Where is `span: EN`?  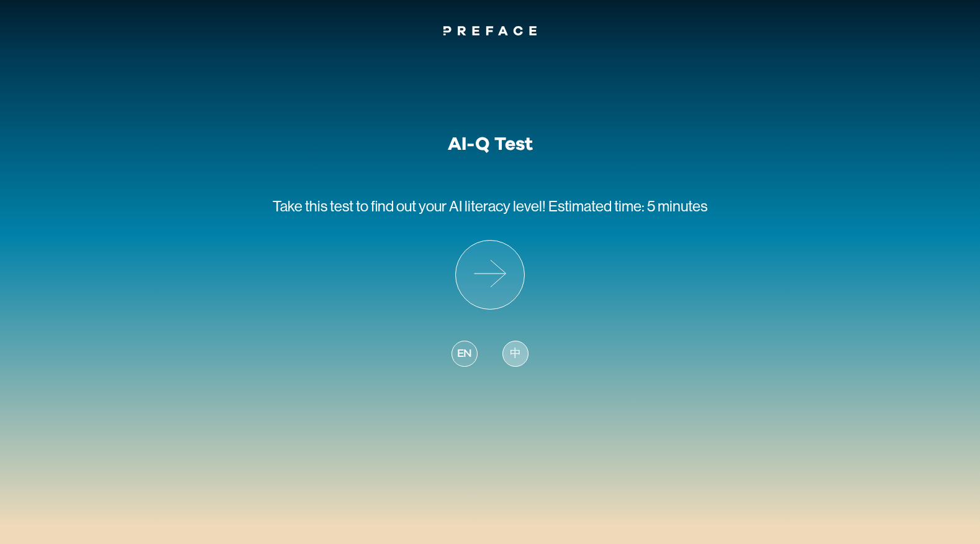 span: EN is located at coordinates (465, 353).